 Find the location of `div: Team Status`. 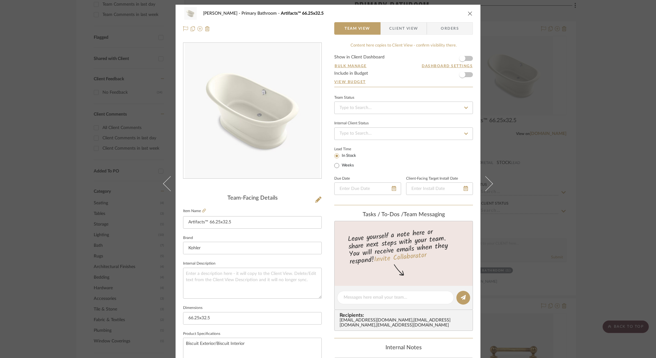

div: Team Status is located at coordinates (344, 98).